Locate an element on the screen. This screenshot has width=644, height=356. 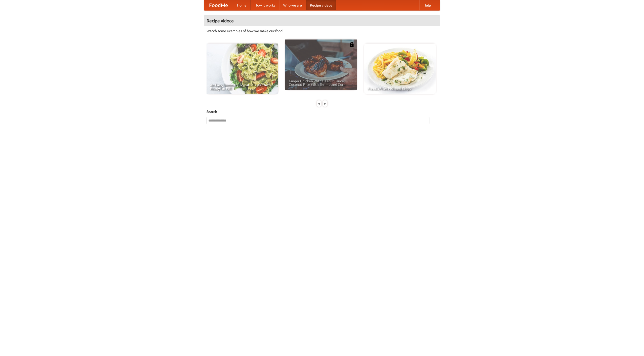
span: French Fries Fish and Chips is located at coordinates (400, 88).